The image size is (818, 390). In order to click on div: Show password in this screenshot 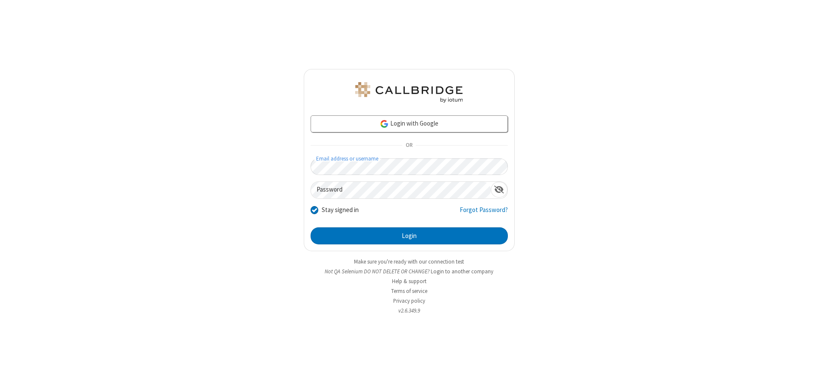, I will do `click(499, 190)`.